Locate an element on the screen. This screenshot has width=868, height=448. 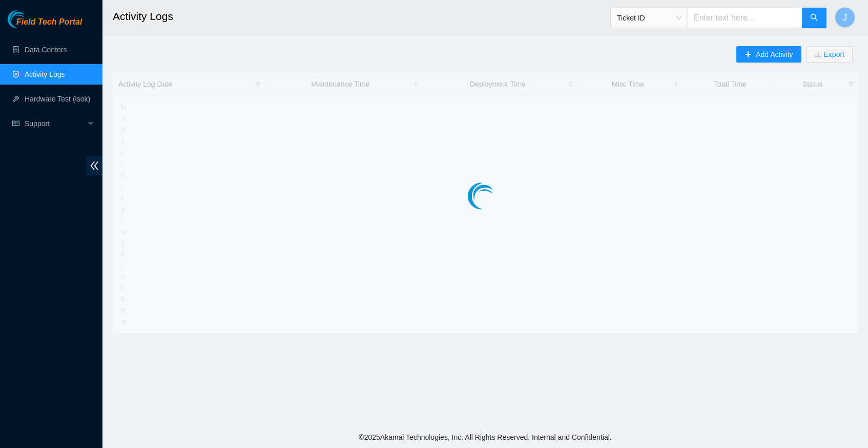
button: search is located at coordinates (814, 18).